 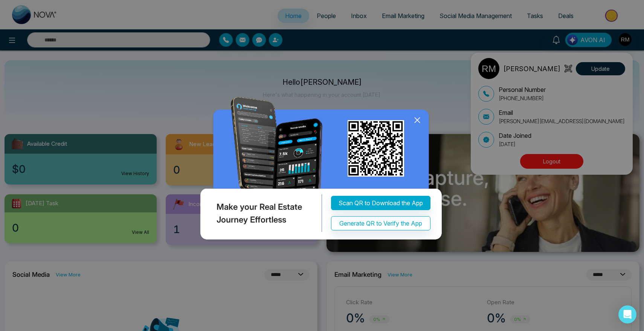 I want to click on img: QRModal, so click(x=322, y=170).